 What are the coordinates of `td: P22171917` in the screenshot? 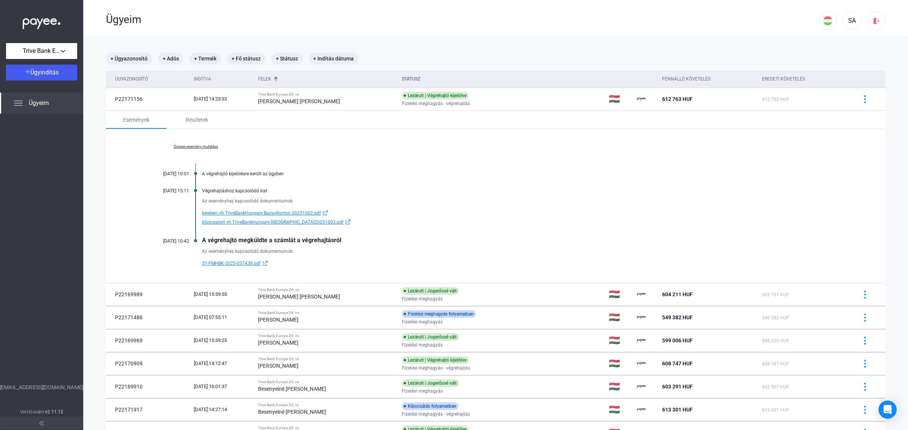 It's located at (148, 410).